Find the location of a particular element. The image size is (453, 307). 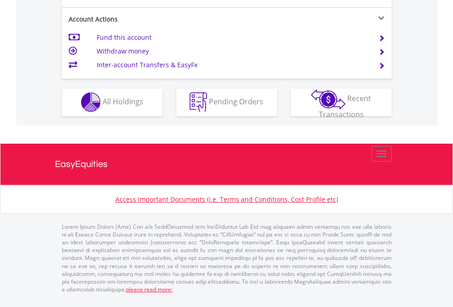

td: Inter-account Transfers & EasyFx is located at coordinates (232, 65).